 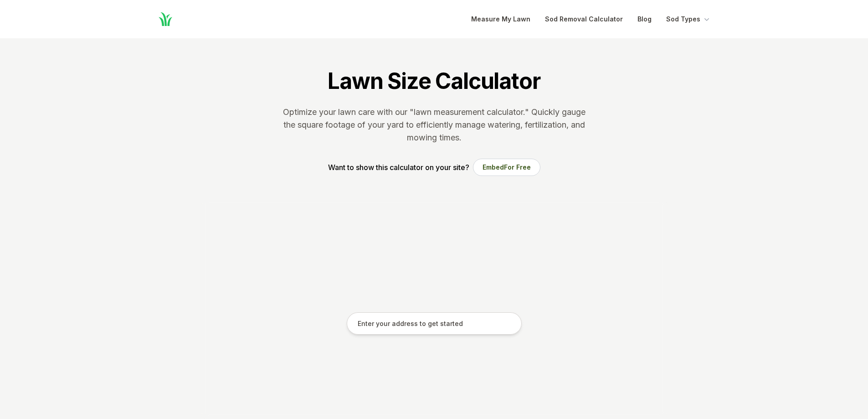 I want to click on p: Optimize your lawn care with our "lawn measurement calculator." Quickly gauge the square footage ..., so click(x=434, y=125).